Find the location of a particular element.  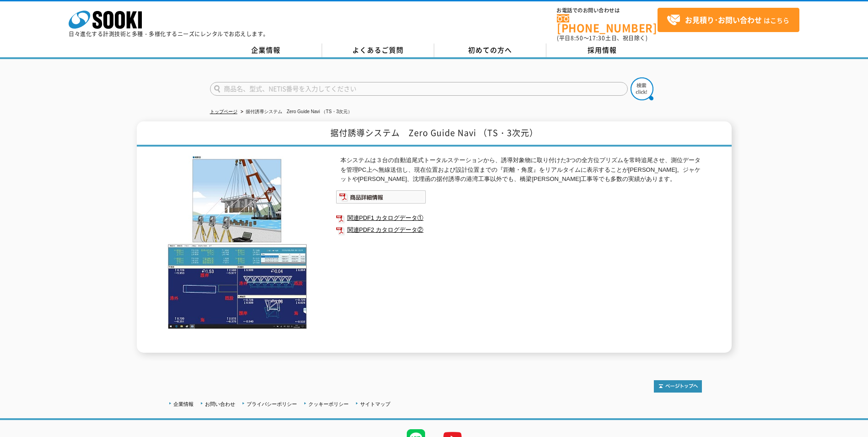

a: 関連PDF2 カタログデータ② is located at coordinates (519, 230).